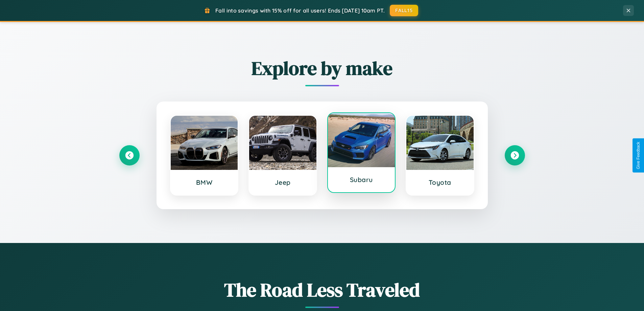 This screenshot has width=644, height=311. Describe the element at coordinates (322, 290) in the screenshot. I see `h1: The Road Less Traveled` at that location.